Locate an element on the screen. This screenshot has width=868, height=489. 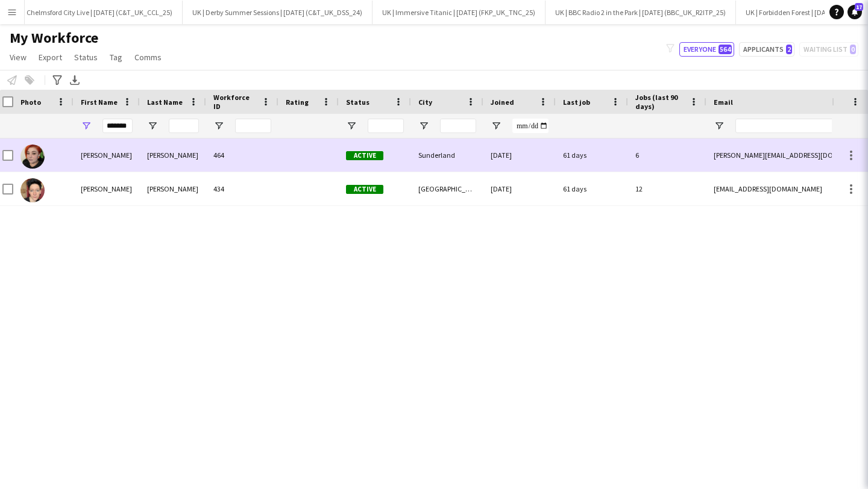
span: 2 is located at coordinates (789, 50).